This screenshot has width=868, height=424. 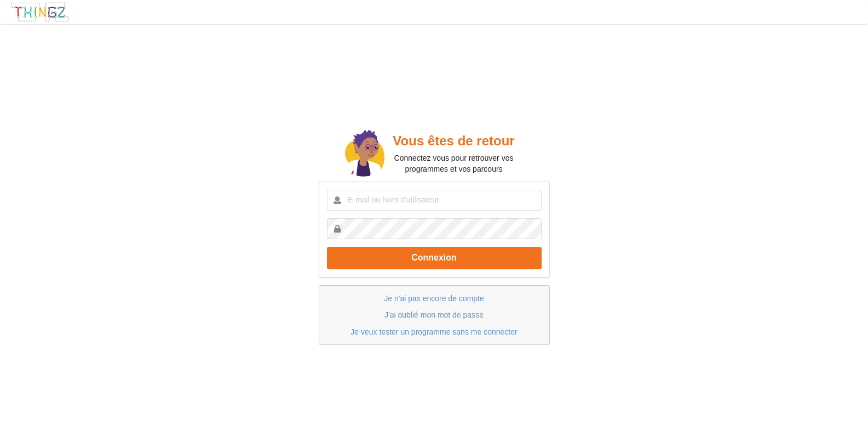 What do you see at coordinates (454, 141) in the screenshot?
I see `h2: Vous êtes de retour` at bounding box center [454, 141].